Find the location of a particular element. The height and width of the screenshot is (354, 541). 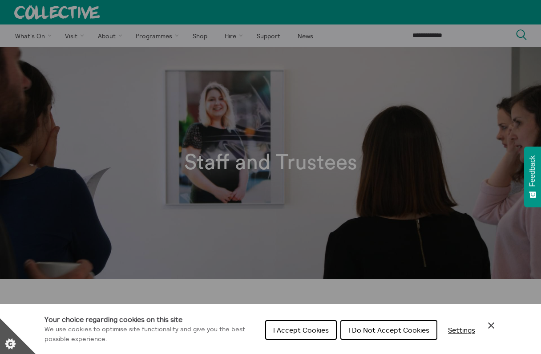

p: We use cookies to optimise site functionality and give you the best possible experience. is located at coordinates (151, 333).